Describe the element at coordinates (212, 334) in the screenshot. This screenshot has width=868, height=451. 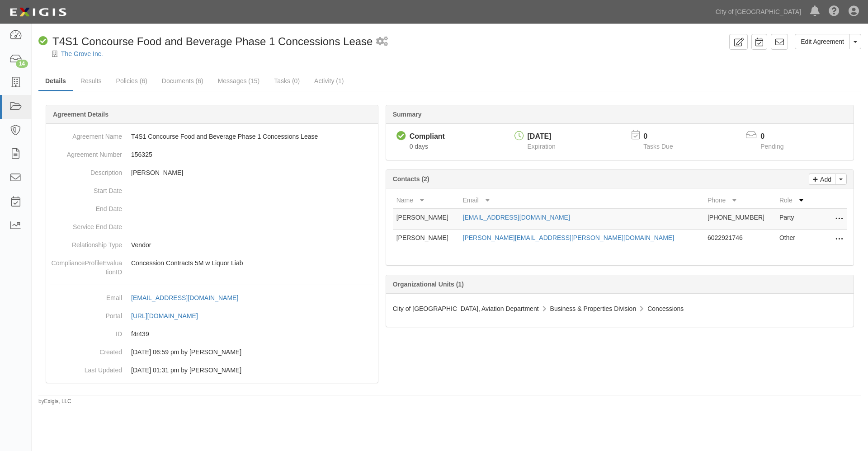
I see `dd: f4r439` at that location.